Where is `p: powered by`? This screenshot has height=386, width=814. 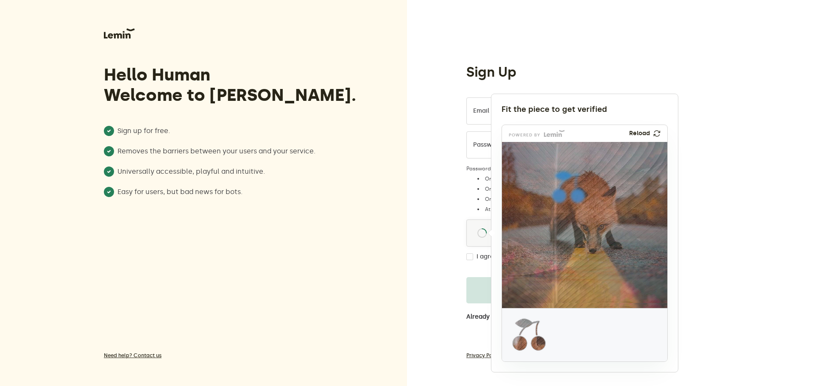 p: powered by is located at coordinates (525, 135).